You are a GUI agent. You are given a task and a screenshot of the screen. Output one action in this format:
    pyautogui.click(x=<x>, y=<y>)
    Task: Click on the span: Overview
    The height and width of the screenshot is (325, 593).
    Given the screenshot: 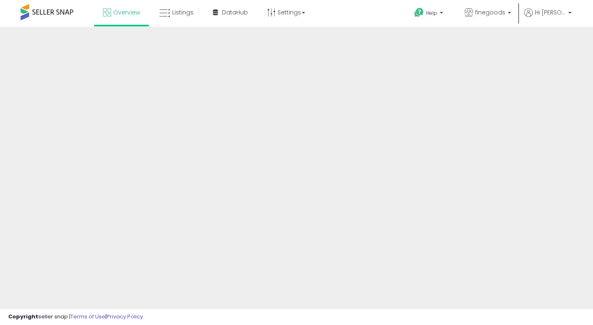 What is the action you would take?
    pyautogui.click(x=126, y=12)
    